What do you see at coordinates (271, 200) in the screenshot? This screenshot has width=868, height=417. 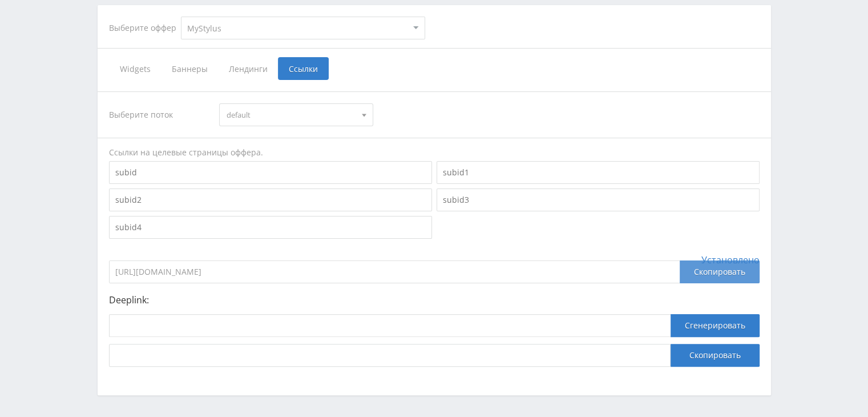 I see `input: subid2` at bounding box center [271, 200].